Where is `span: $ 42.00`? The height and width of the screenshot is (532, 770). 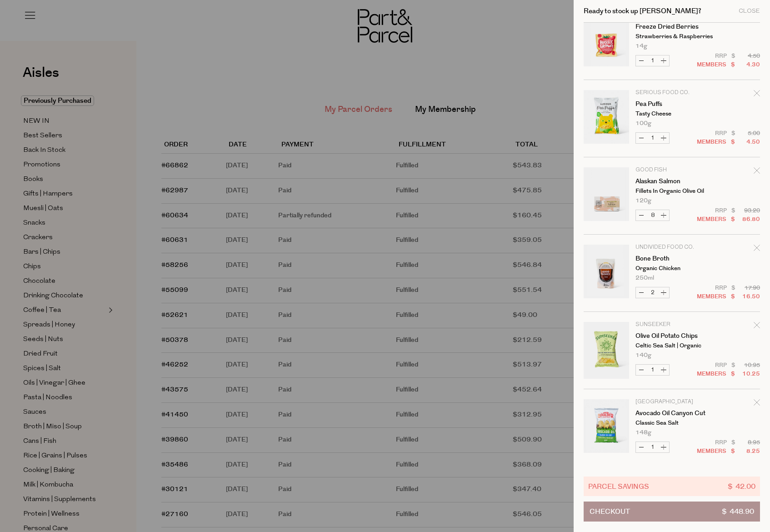
span: $ 42.00 is located at coordinates (742, 486).